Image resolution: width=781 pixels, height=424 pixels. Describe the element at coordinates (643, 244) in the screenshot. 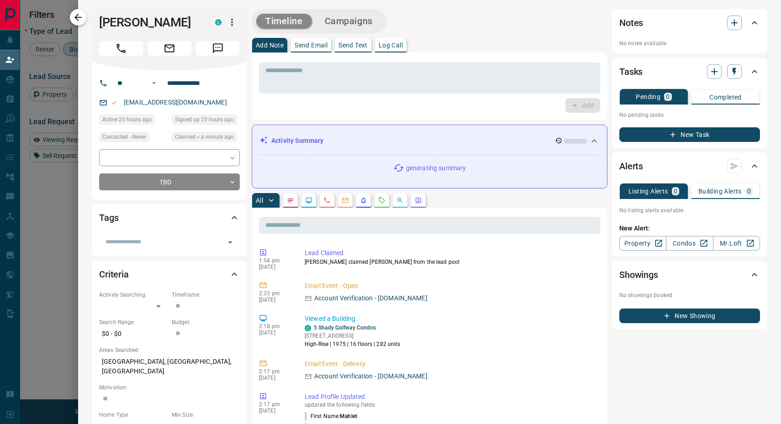

I see `a: Property` at that location.